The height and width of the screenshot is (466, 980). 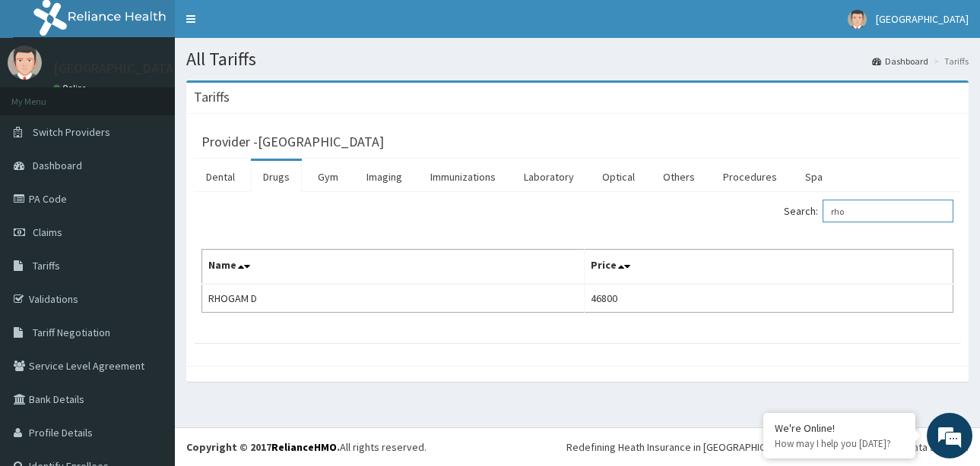 I want to click on a: Optical, so click(x=618, y=177).